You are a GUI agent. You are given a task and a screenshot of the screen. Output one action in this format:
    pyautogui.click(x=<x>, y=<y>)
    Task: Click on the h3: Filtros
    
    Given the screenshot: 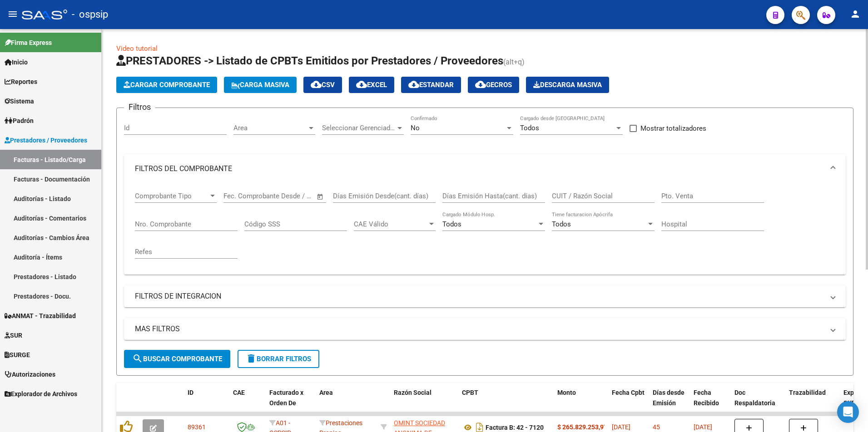 What is the action you would take?
    pyautogui.click(x=139, y=107)
    